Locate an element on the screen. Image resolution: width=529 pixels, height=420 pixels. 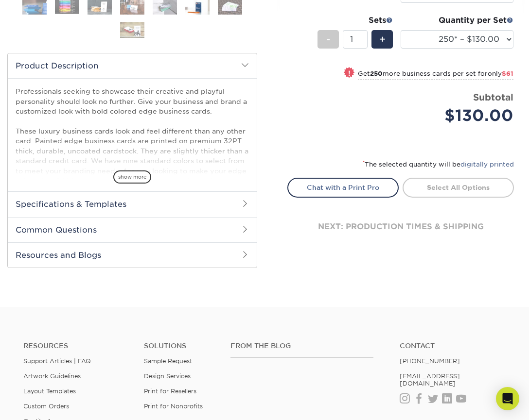
h4: From the Blog is located at coordinates (302, 346).